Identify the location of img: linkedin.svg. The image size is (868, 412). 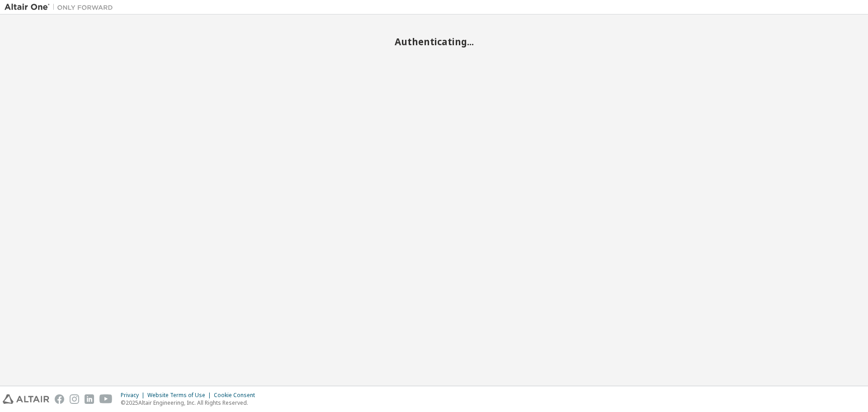
(89, 399).